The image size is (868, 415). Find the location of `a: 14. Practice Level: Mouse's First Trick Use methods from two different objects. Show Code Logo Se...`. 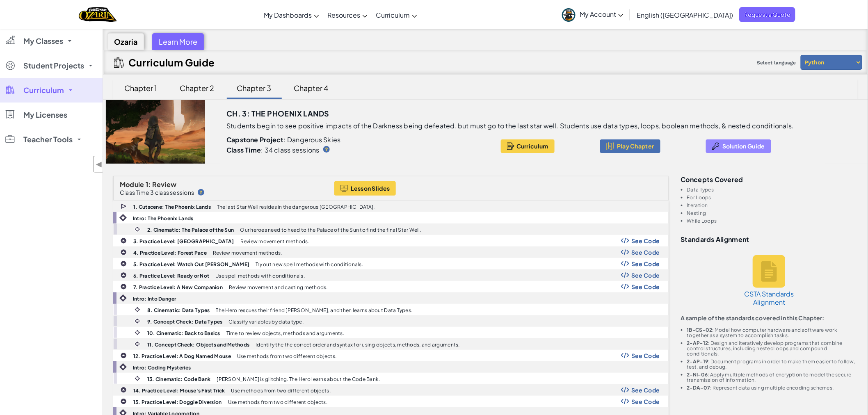

a: 14. Practice Level: Mouse's First Trick Use methods from two different objects. Show Code Logo Se... is located at coordinates (391, 390).